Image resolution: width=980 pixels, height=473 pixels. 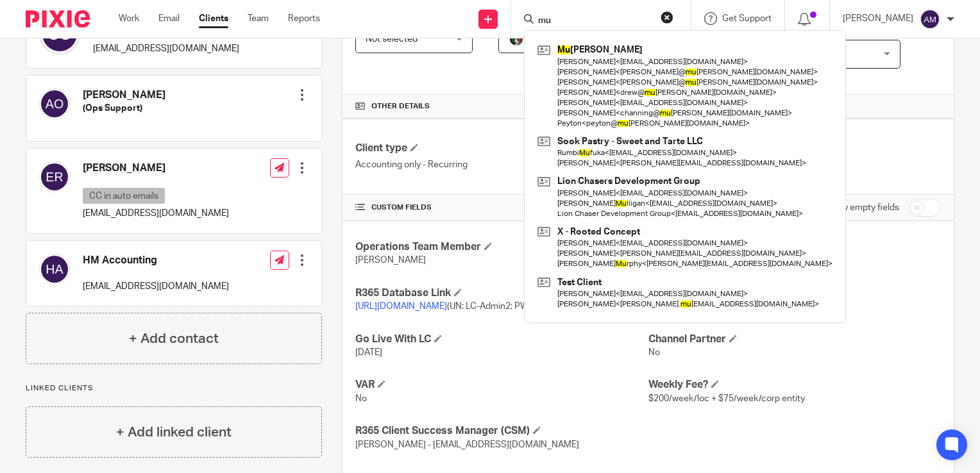 What do you see at coordinates (124, 108) in the screenshot?
I see `h5: (Ops Support)` at bounding box center [124, 108].